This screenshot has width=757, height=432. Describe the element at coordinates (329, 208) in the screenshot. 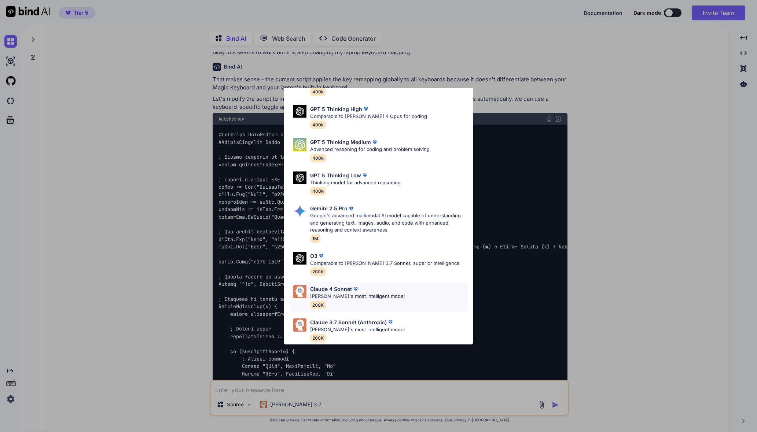

I see `p: Gemini 2.5 Pro` at that location.